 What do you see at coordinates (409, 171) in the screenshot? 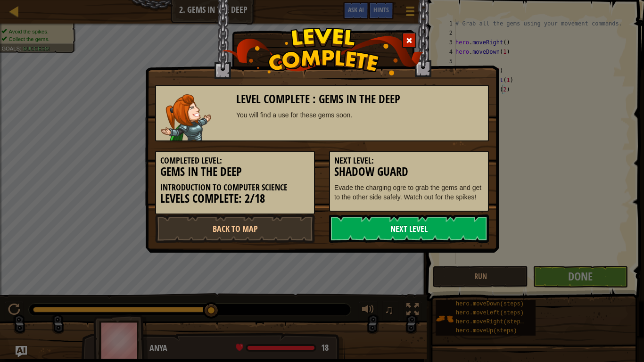
I see `h3: Shadow Guard` at bounding box center [409, 171].